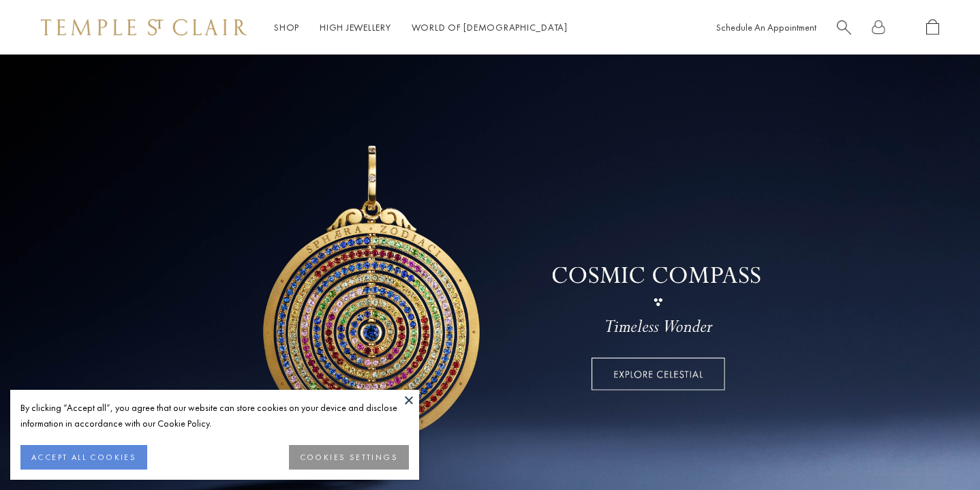 The height and width of the screenshot is (490, 980). What do you see at coordinates (844, 27) in the screenshot?
I see `a: Search` at bounding box center [844, 27].